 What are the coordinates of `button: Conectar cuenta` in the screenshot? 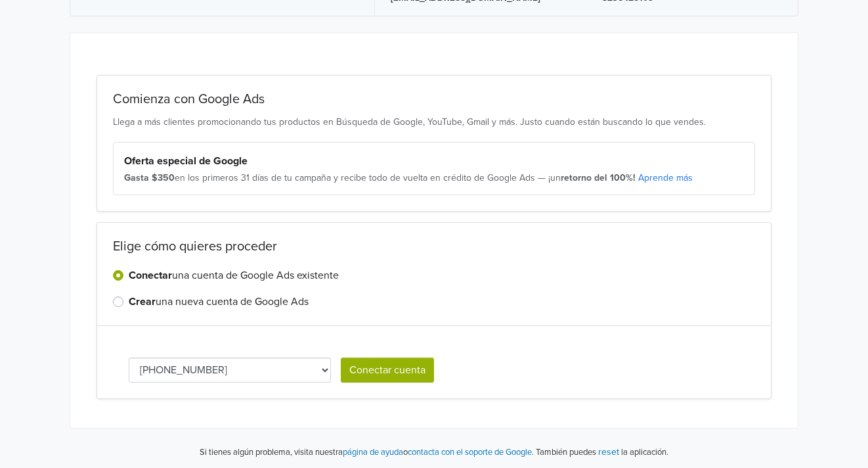 It's located at (387, 370).